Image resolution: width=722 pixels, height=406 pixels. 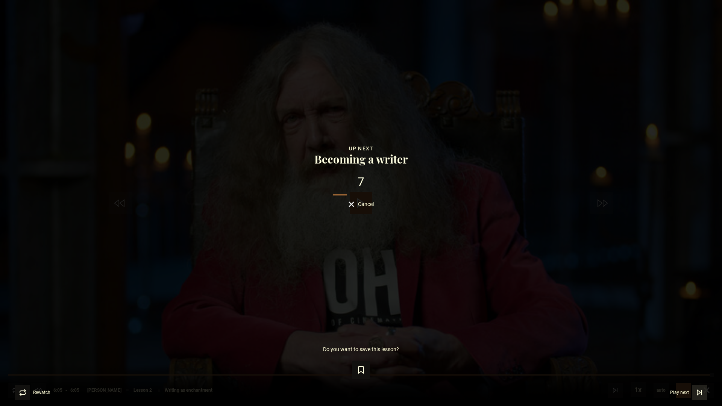 What do you see at coordinates (361, 204) in the screenshot?
I see `button: Cancel` at bounding box center [361, 204].